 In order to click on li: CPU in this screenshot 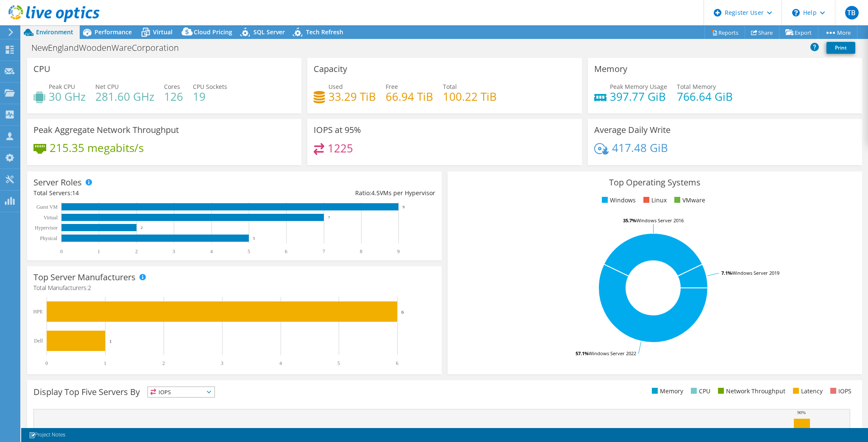, I will do `click(699, 391)`.